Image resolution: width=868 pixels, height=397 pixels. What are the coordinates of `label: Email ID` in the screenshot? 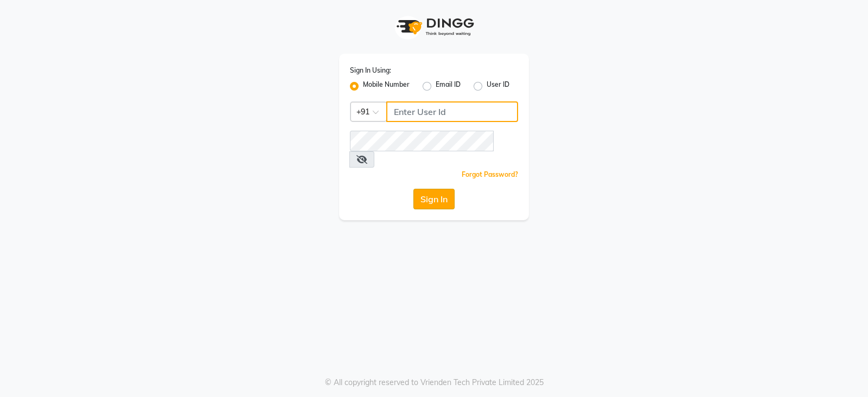 It's located at (448, 86).